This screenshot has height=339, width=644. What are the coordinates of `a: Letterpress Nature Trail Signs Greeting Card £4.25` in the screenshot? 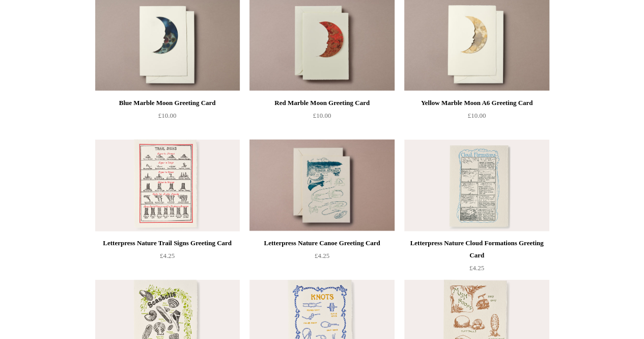 It's located at (167, 258).